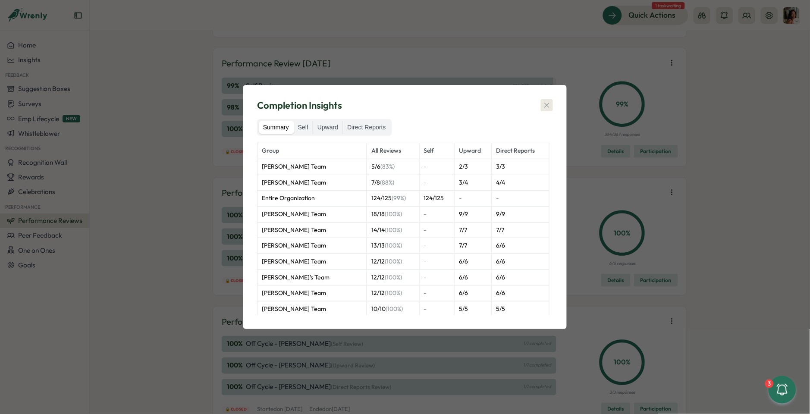 The width and height of the screenshot is (810, 414). I want to click on td: 18 / 18, so click(393, 214).